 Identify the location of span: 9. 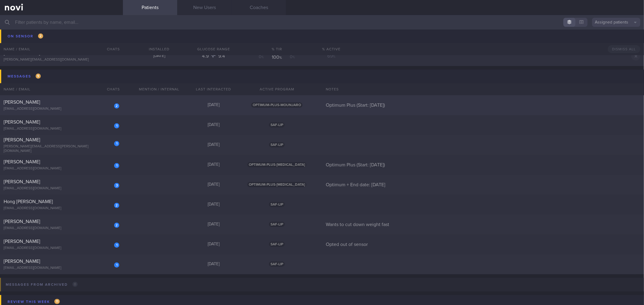
(38, 76).